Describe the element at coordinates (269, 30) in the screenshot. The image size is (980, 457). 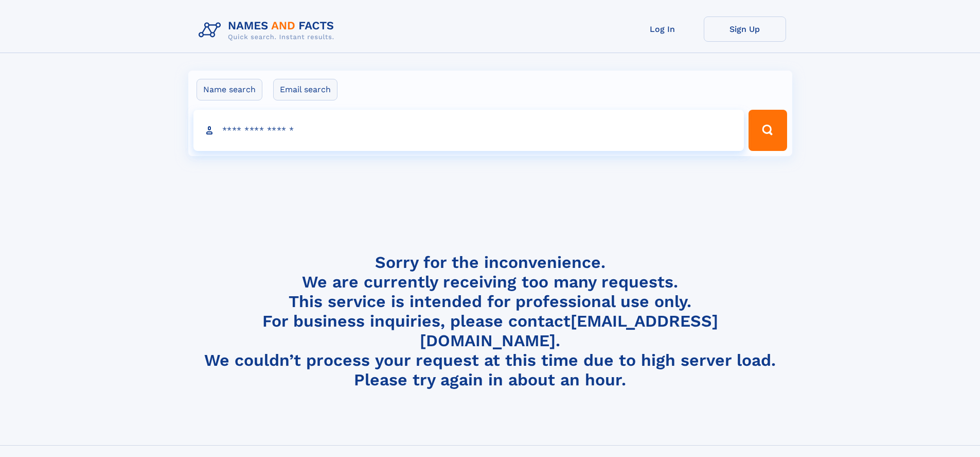
I see `img: Logo Names and Facts` at that location.